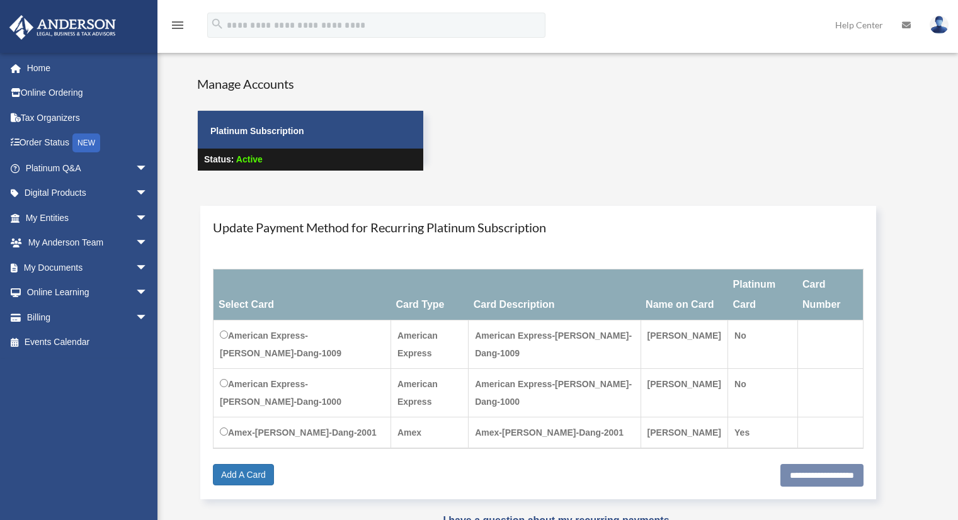 This screenshot has height=520, width=958. Describe the element at coordinates (830, 295) in the screenshot. I see `th: Card Number` at that location.